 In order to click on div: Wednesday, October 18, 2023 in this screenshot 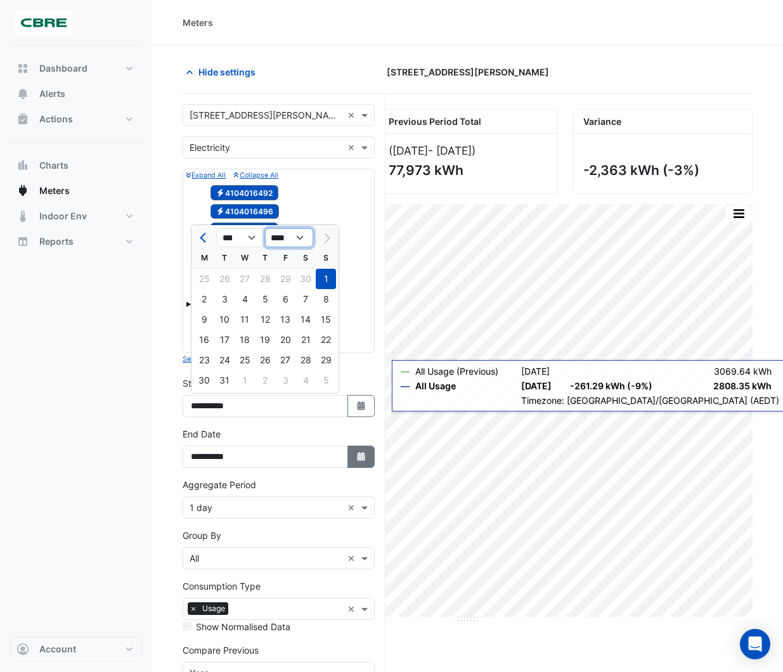, I will do `click(245, 340)`.